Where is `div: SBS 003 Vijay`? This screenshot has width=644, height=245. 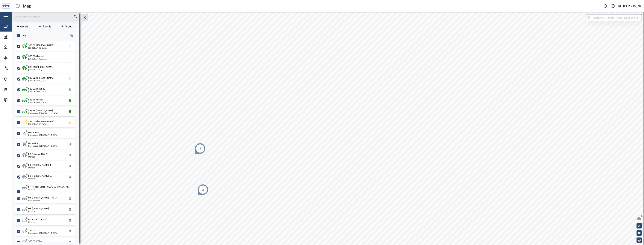
div: SBS 003 Vijay is located at coordinates (35, 241).